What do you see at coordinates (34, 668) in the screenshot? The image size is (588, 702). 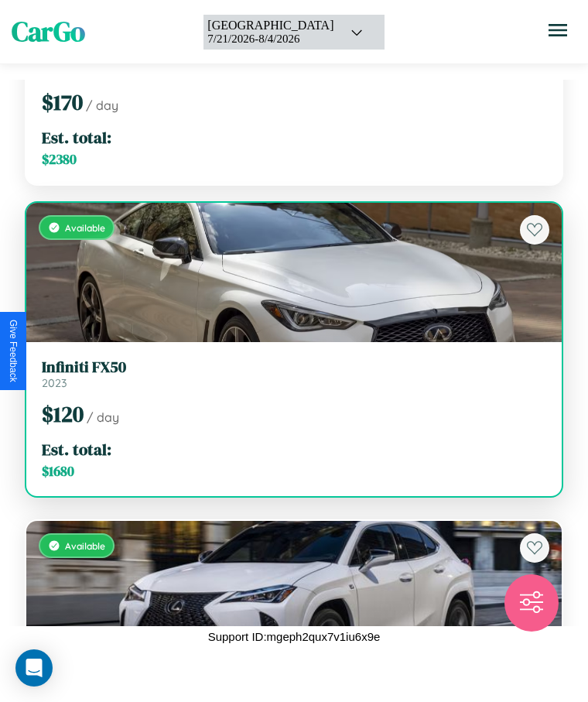 I see `div: Open Intercom Messenger` at bounding box center [34, 668].